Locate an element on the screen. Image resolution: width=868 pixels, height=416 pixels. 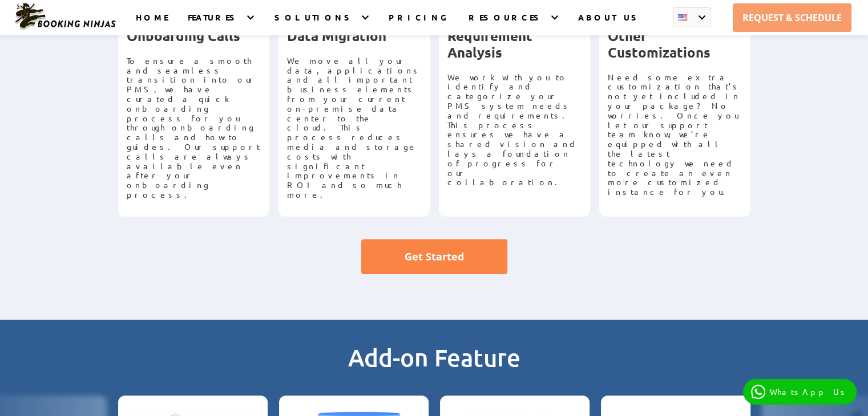
p: We work with you to identify and categorize your PMS system needs and requirements. This process ... is located at coordinates (514, 130).